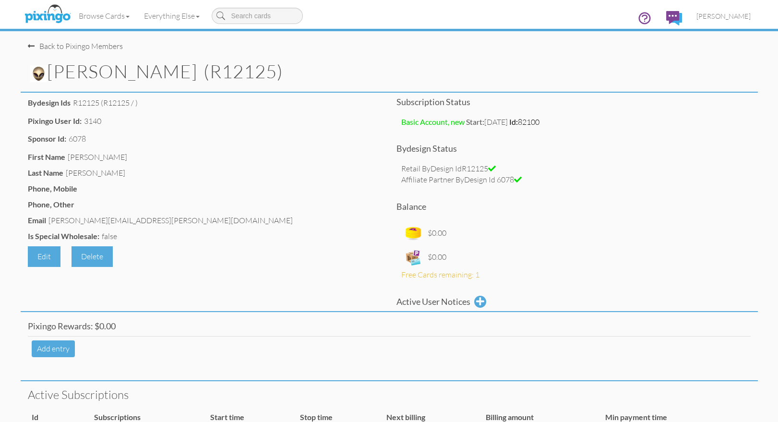  Describe the element at coordinates (47, 157) in the screenshot. I see `label: First Name` at that location.